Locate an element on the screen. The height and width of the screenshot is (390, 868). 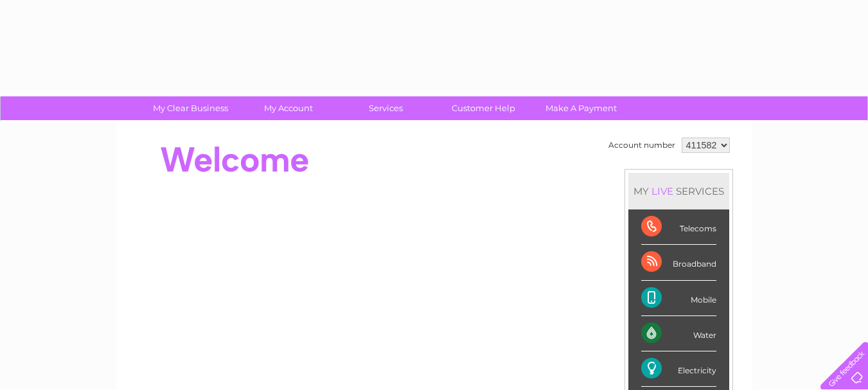
div: Water is located at coordinates (678, 334).